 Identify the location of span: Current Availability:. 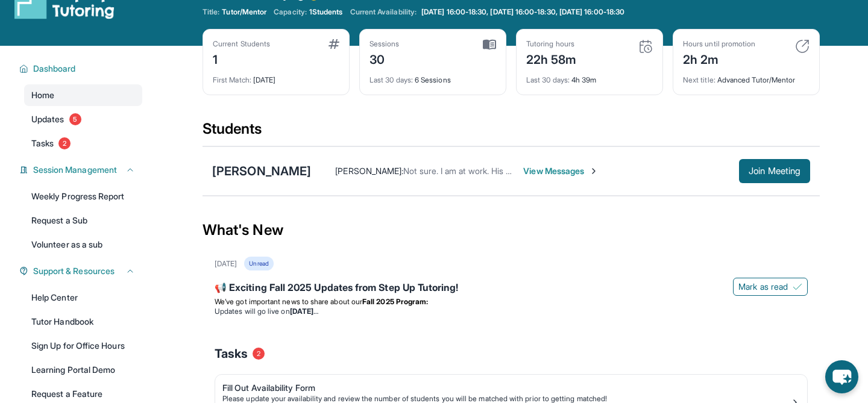
(383, 12).